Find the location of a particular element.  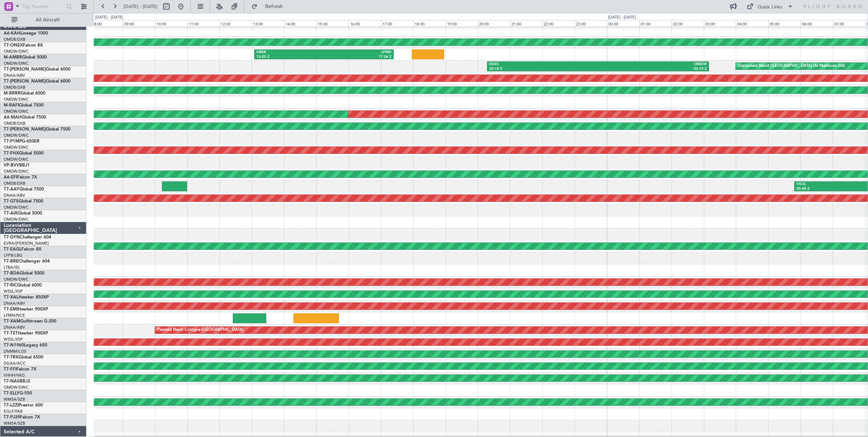

a: WSSL/XSP is located at coordinates (13, 339).